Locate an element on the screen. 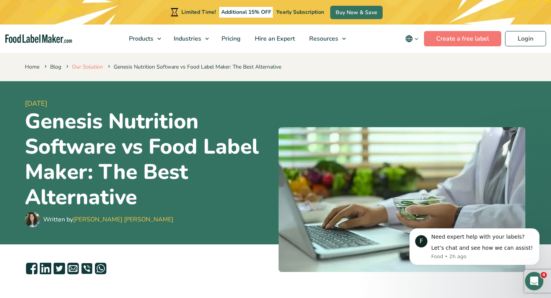 This screenshot has width=551, height=298. a: Pricing is located at coordinates (230, 39).